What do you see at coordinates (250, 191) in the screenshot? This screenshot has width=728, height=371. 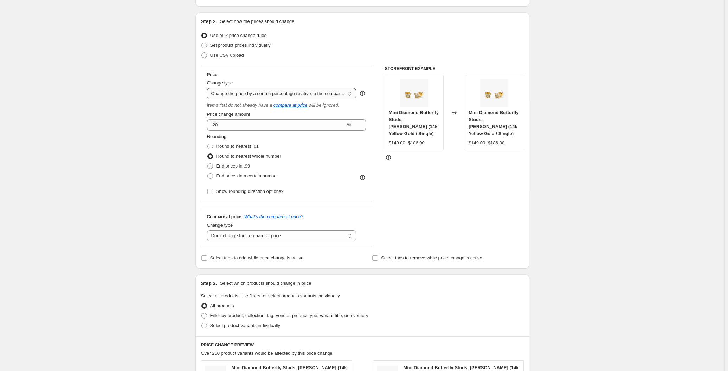 I see `span: Show rounding direction options?` at bounding box center [250, 191].